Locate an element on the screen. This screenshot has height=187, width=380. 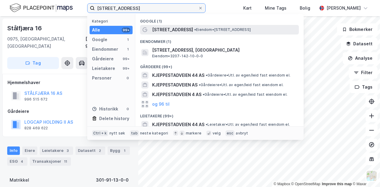
div: Matrikkel is located at coordinates (19, 180).